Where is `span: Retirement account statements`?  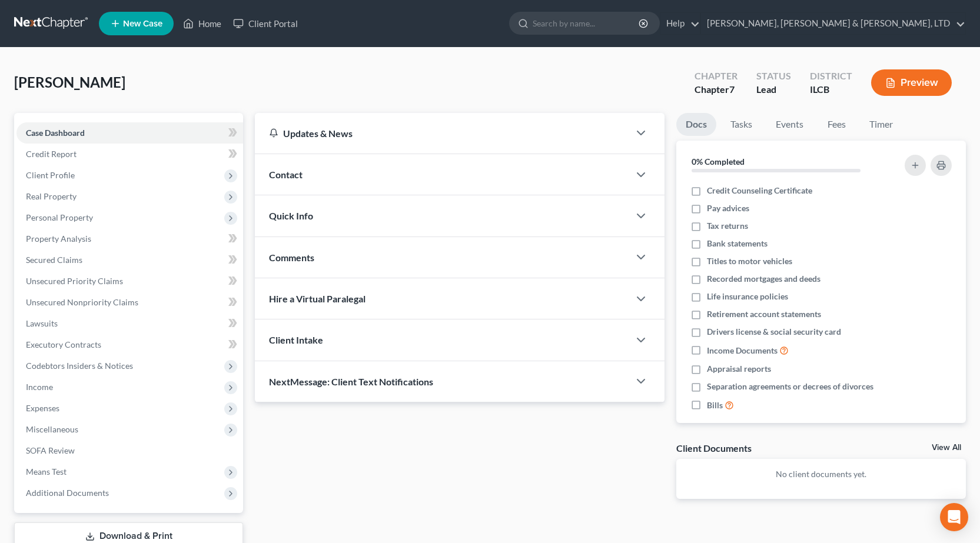 span: Retirement account statements is located at coordinates (763, 315).